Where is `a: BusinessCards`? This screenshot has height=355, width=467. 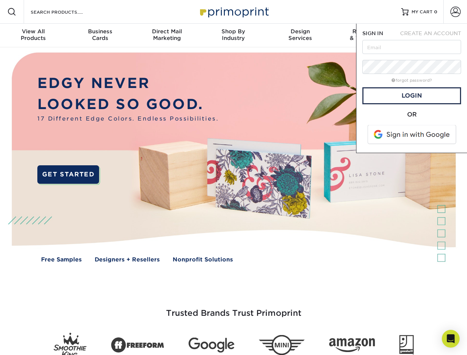 a: BusinessCards is located at coordinates (100, 35).